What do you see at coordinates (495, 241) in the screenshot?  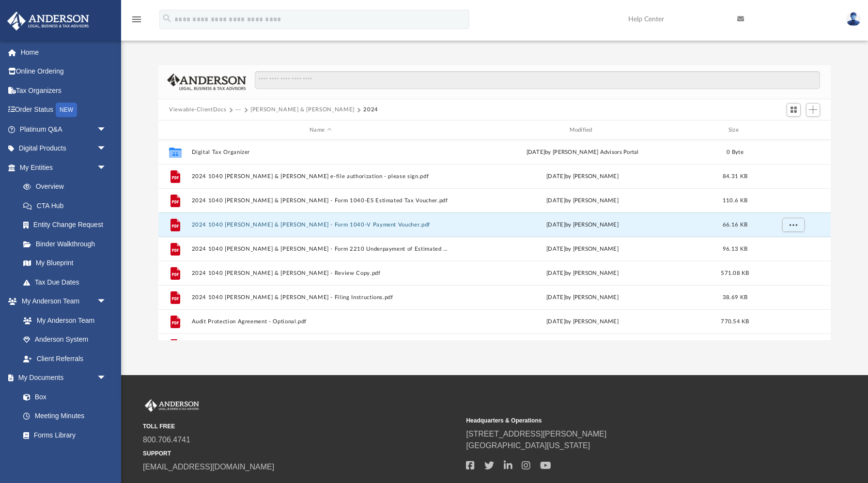 I see `div: grid` at bounding box center [495, 241].